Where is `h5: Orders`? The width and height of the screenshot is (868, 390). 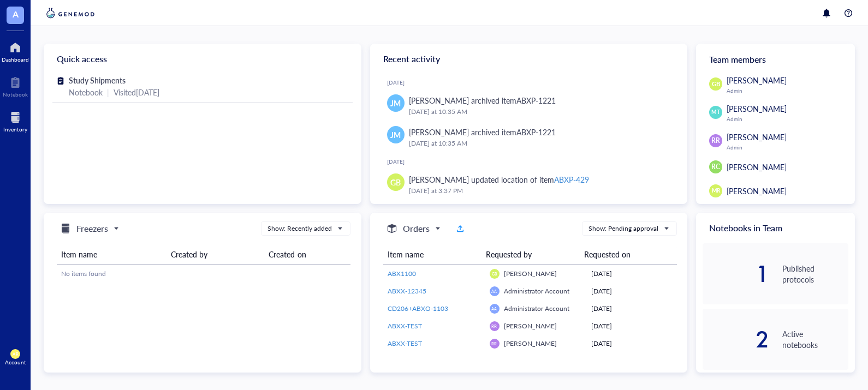 h5: Orders is located at coordinates (416, 229).